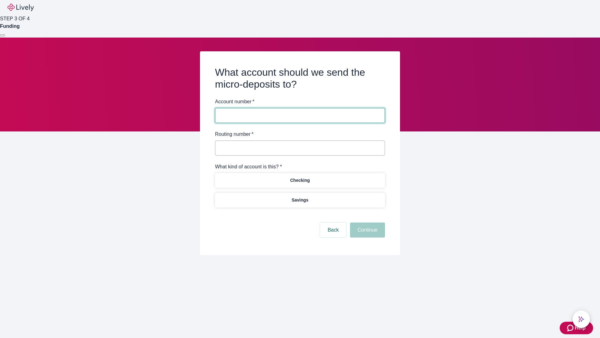 Image resolution: width=600 pixels, height=338 pixels. Describe the element at coordinates (571, 328) in the screenshot. I see `svg: Zendesk support icon` at that location.